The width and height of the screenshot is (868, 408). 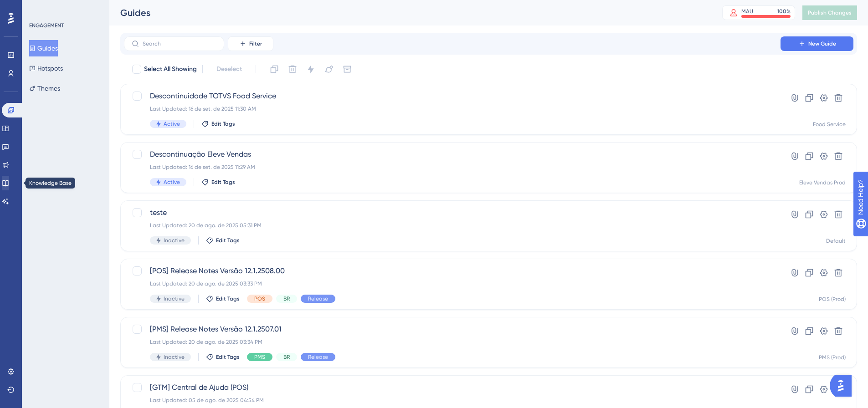 I want to click on button: Guides, so click(x=43, y=48).